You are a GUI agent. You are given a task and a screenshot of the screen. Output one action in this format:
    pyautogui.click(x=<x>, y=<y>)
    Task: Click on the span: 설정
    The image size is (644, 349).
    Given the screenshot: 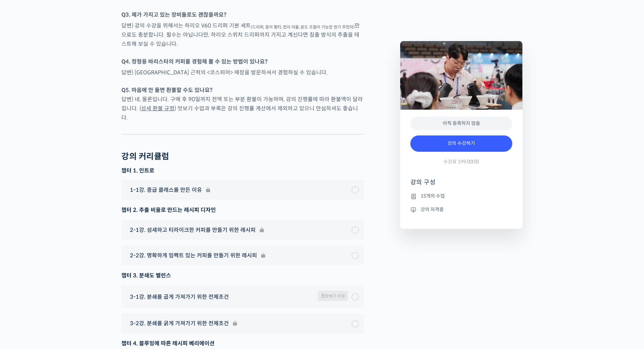 What is the action you would take?
    pyautogui.click(x=109, y=228)
    